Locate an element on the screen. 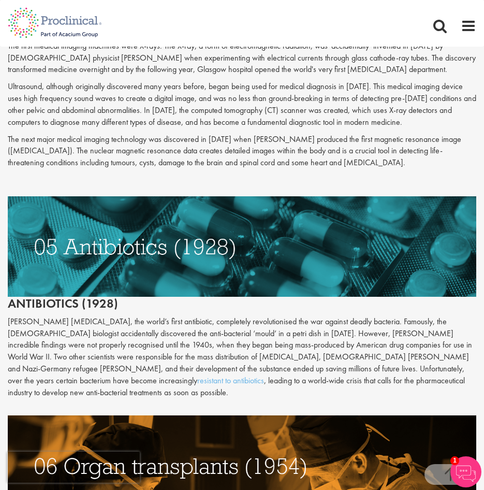  p: Ultrasound, although originally discovered many years before, began being used for medical diagno... is located at coordinates (242, 104).